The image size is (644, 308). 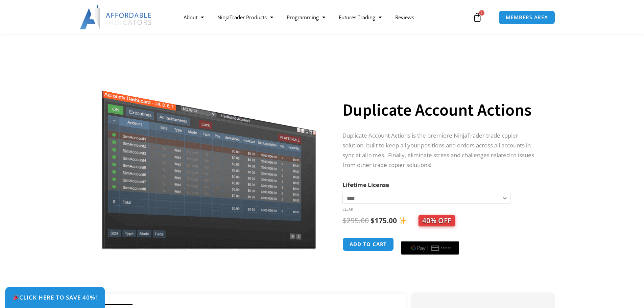 I want to click on a: 🎉Click Here to save 40%!, so click(x=55, y=297).